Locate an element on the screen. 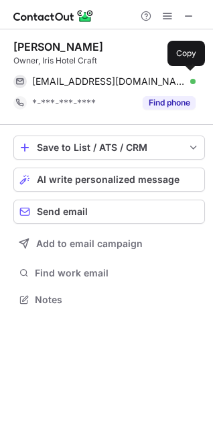  span: Send email is located at coordinates (62, 212).